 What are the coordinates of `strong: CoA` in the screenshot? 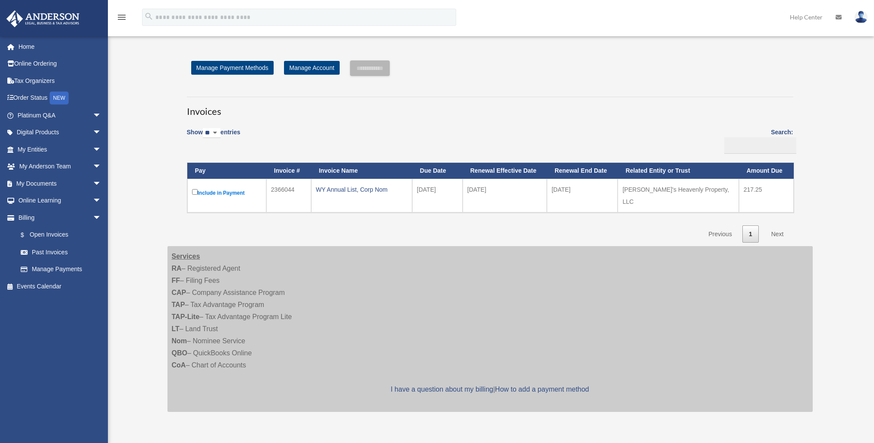 It's located at (179, 365).